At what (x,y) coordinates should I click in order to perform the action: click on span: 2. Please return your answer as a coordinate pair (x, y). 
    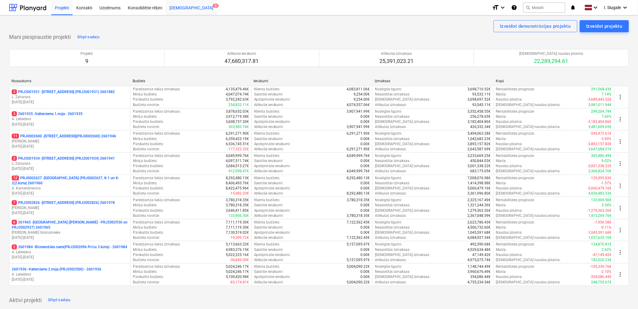
    Looking at the image, I should click on (14, 247).